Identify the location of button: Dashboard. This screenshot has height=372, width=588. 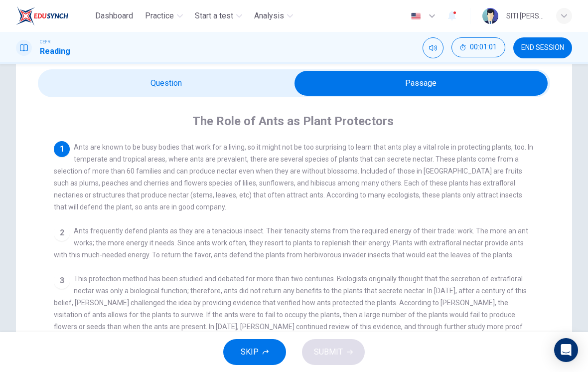
(114, 16).